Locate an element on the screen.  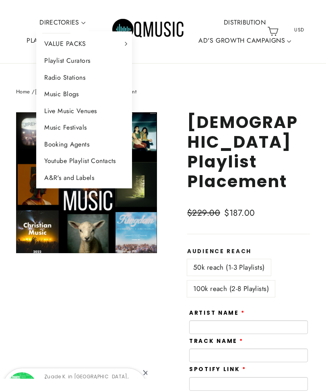
a: Youtube Playlist Contacts is located at coordinates (84, 161).